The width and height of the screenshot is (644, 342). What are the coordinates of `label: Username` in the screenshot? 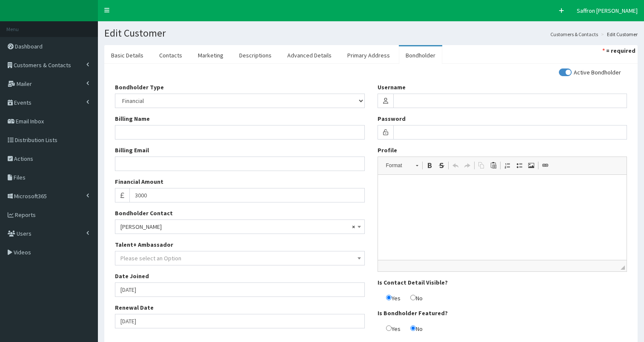 It's located at (391, 87).